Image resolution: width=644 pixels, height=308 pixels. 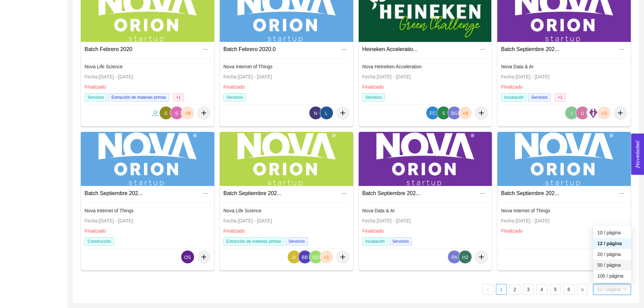 I want to click on div: 12 / página, so click(x=612, y=243).